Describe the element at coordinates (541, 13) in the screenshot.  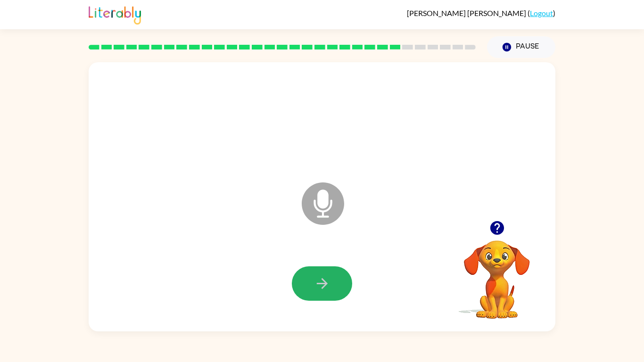
I see `a: Logout` at that location.